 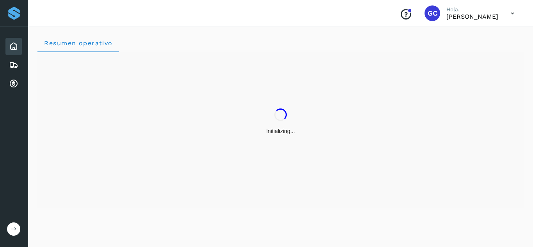 What do you see at coordinates (472, 16) in the screenshot?
I see `p: Genaro Cortez Godínez` at bounding box center [472, 16].